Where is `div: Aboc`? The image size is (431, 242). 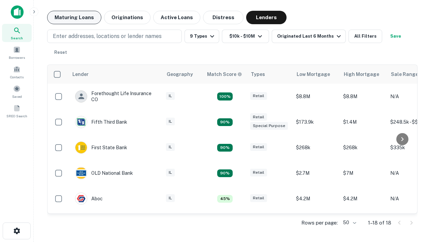
div: Aboc is located at coordinates (89, 199).